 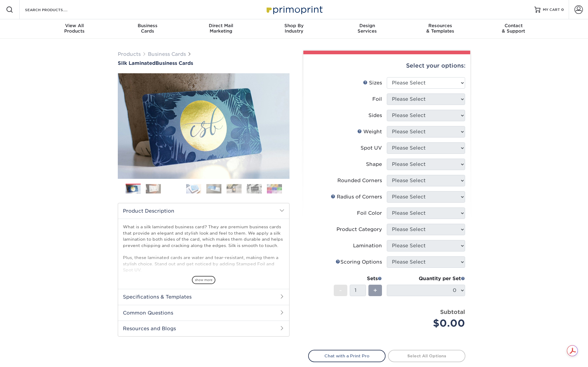 What do you see at coordinates (133, 189) in the screenshot?
I see `img: Business Cards 01` at bounding box center [133, 189].